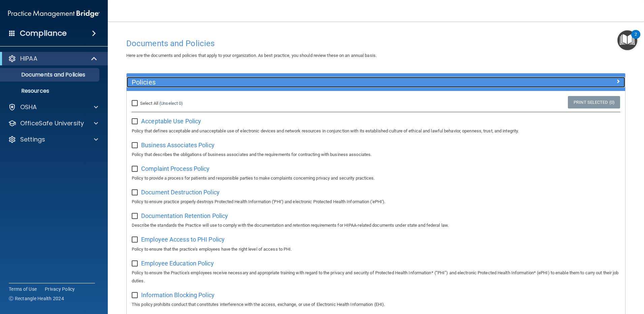 The height and width of the screenshot is (314, 644). I want to click on span: Information Blocking Policy, so click(178, 295).